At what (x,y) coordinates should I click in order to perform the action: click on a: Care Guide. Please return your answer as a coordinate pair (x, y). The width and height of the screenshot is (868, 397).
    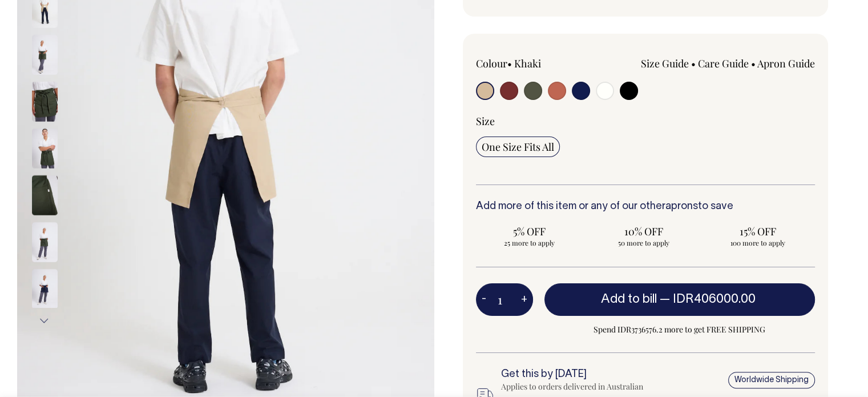
    Looking at the image, I should click on (723, 64).